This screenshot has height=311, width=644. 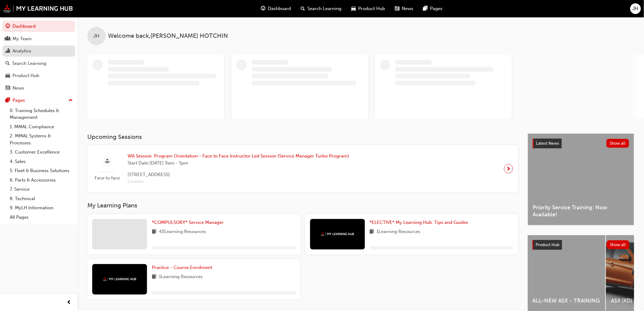 I want to click on span: up-icon, so click(x=71, y=100).